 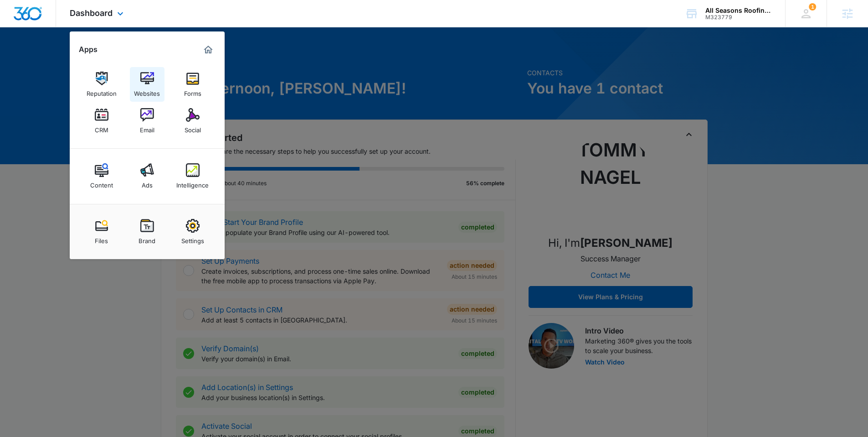 What do you see at coordinates (91, 13) in the screenshot?
I see `span: Dashboard` at bounding box center [91, 13].